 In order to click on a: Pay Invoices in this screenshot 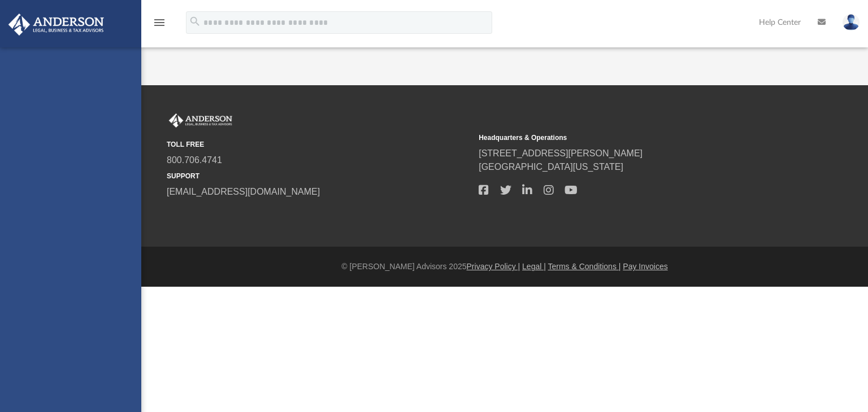, I will do `click(645, 267)`.